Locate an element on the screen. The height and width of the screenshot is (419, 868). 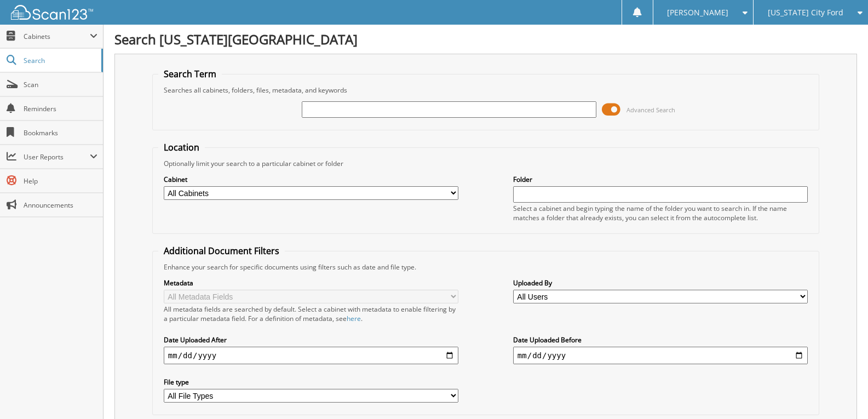
label: File type is located at coordinates (311, 382).